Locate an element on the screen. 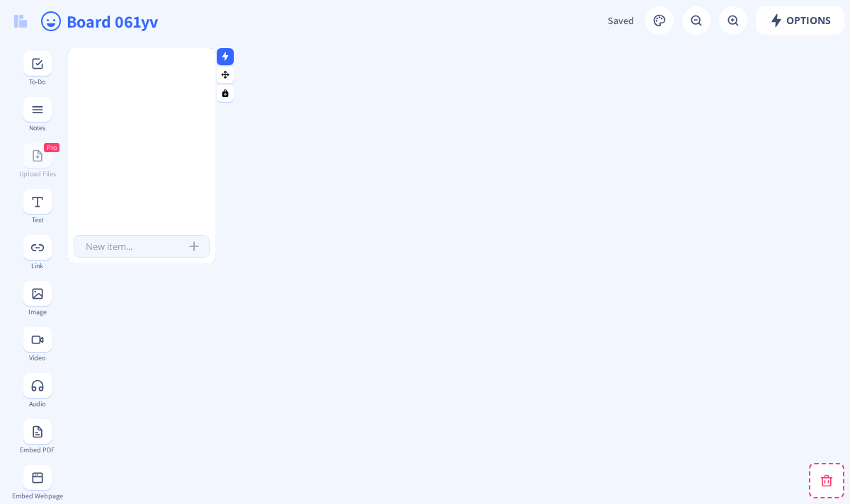 This screenshot has height=504, width=850. ion-icon: happy outline is located at coordinates (51, 21).